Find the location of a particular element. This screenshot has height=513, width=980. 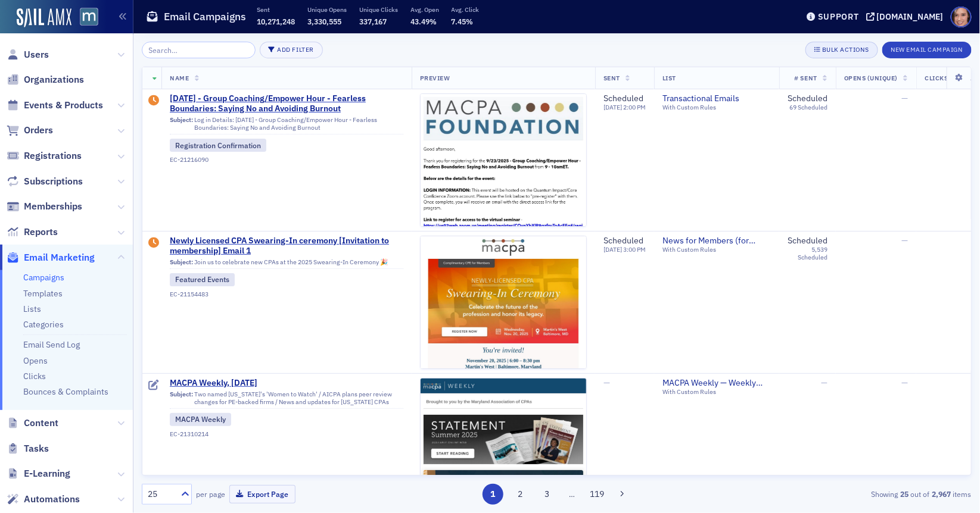

button: 3 is located at coordinates (546, 494).